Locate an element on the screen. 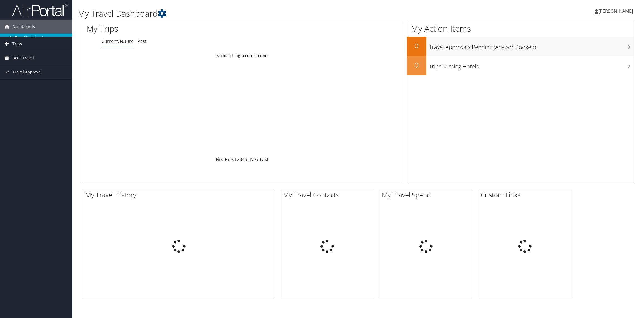 This screenshot has height=318, width=644. a: 3 is located at coordinates (241, 159).